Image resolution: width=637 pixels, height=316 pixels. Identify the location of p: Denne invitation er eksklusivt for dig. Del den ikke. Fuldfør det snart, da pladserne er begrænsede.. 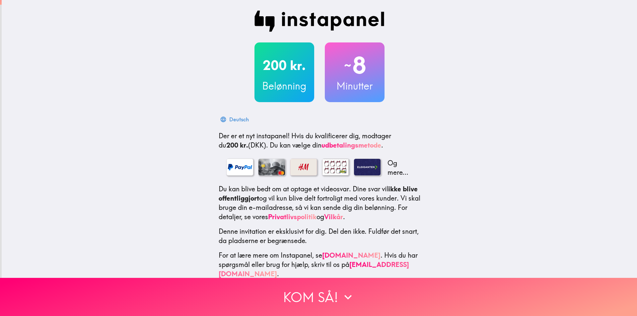
(319, 236).